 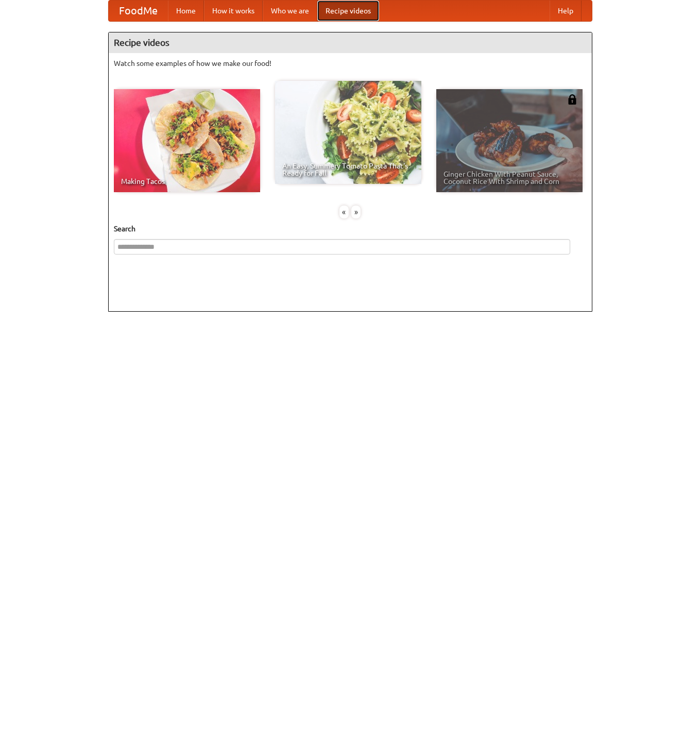 I want to click on p: Watch some examples of how we make our food!, so click(x=350, y=63).